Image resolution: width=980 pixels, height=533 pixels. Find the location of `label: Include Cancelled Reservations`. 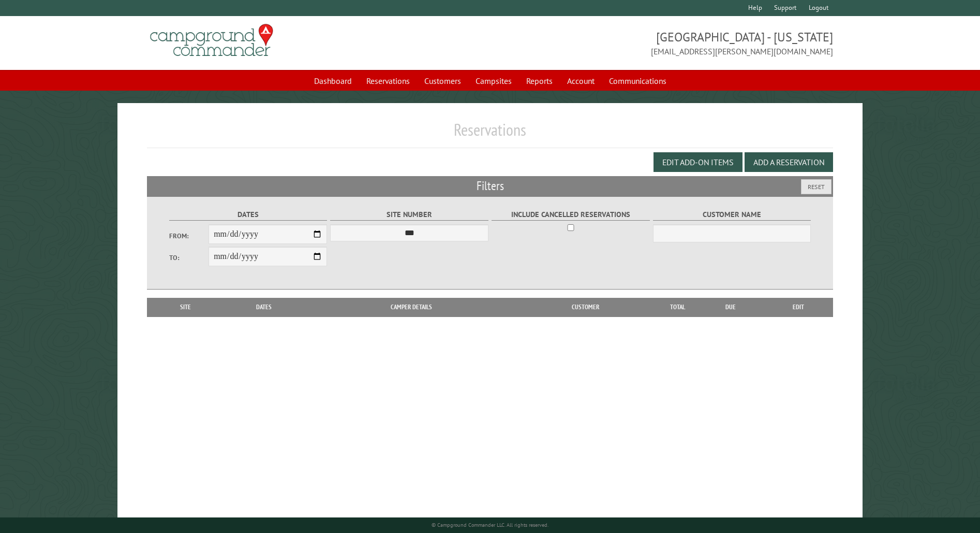

label: Include Cancelled Reservations is located at coordinates (570, 215).